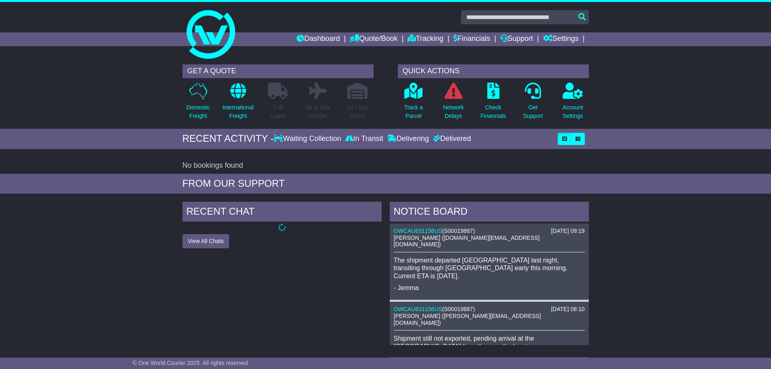 Image resolution: width=771 pixels, height=369 pixels. I want to click on a: Quote/Book, so click(374, 39).